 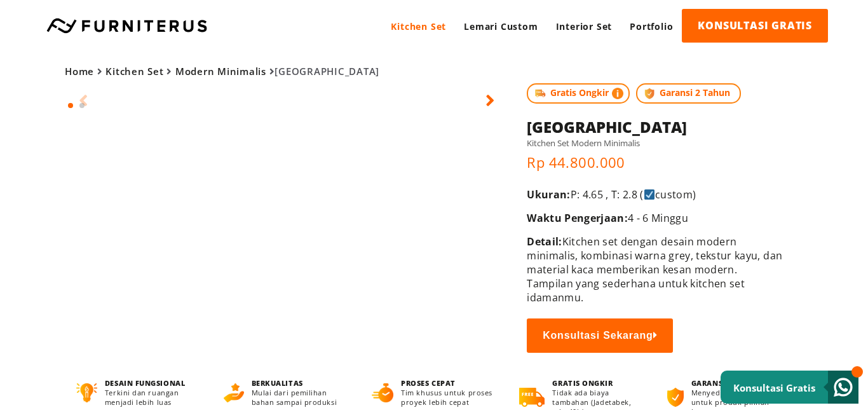 What do you see at coordinates (656, 162) in the screenshot?
I see `p: Rp 44.800.000` at bounding box center [656, 162].